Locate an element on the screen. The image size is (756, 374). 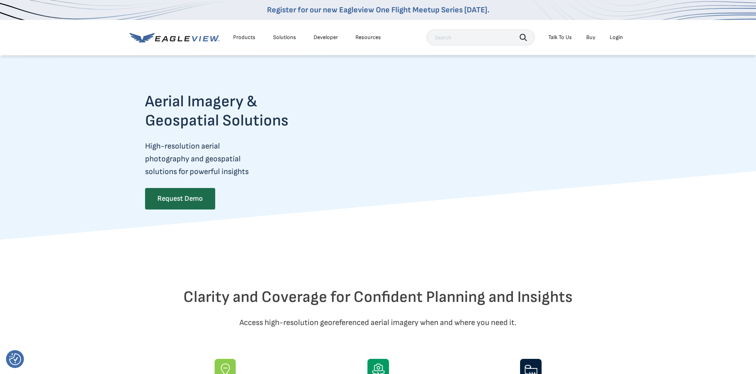
div: Resources is located at coordinates (368, 37).